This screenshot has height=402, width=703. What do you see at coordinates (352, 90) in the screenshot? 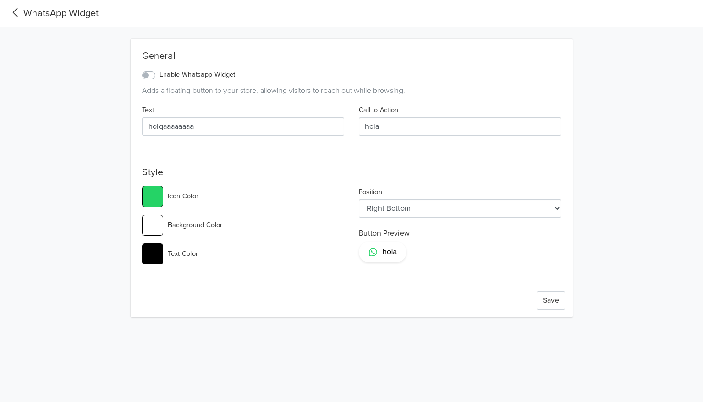
I see `div: Adds a floating button to your store, allowing visitors to reach out while browsing.` at bounding box center [352, 90].